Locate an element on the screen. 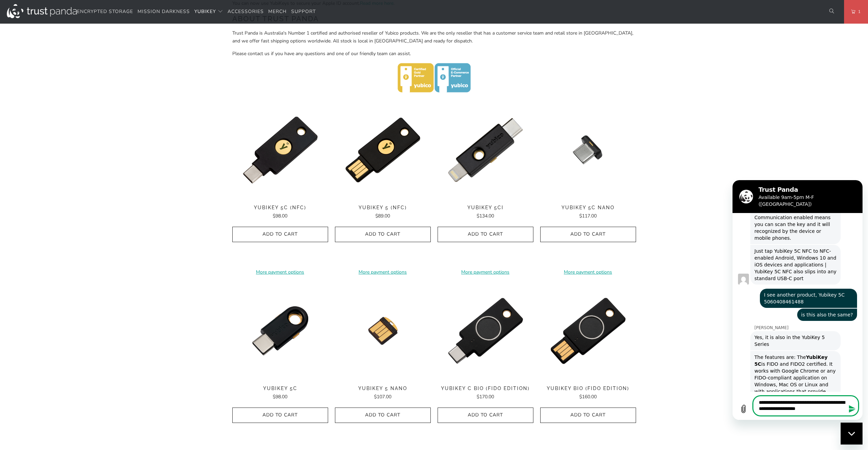  a: YubiKey Bio (FIDO Edition) $160.00 is located at coordinates (588, 393).